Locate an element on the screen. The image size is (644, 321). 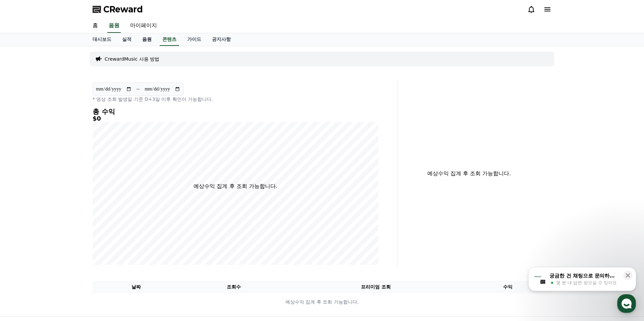
a: 설정 is located at coordinates (108, 221).